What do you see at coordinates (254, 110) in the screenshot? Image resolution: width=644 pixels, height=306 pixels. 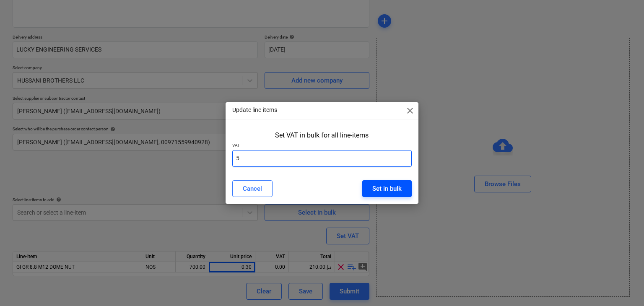 I see `p: Update line-items` at bounding box center [254, 110].